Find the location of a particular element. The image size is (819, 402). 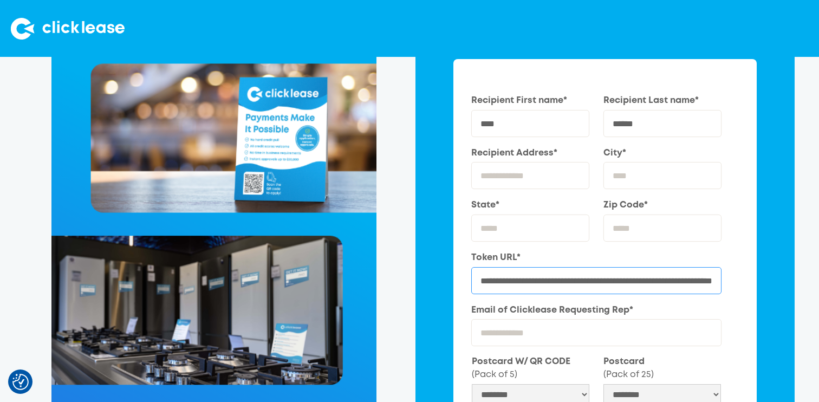

img: Revisit consent button is located at coordinates (21, 382).